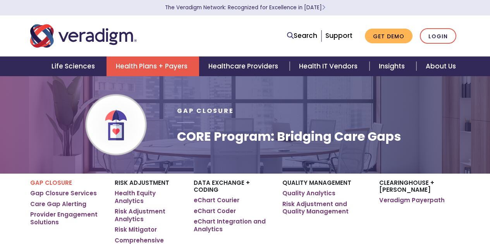 This screenshot has width=490, height=244. I want to click on a: Health Plans + Payers, so click(153, 66).